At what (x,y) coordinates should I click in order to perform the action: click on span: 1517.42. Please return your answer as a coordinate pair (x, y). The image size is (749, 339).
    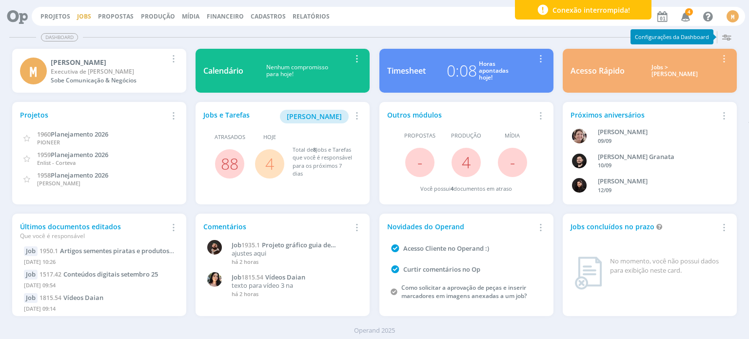
    Looking at the image, I should click on (50, 274).